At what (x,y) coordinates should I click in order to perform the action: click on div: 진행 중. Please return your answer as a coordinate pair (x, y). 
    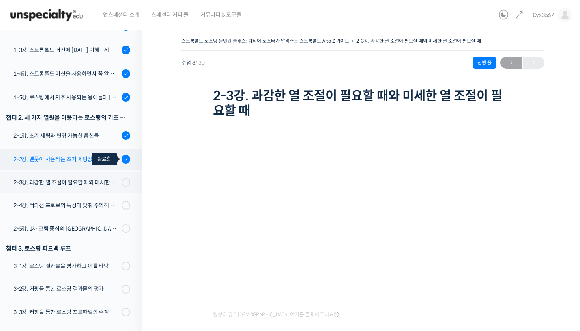
    Looking at the image, I should click on (484, 63).